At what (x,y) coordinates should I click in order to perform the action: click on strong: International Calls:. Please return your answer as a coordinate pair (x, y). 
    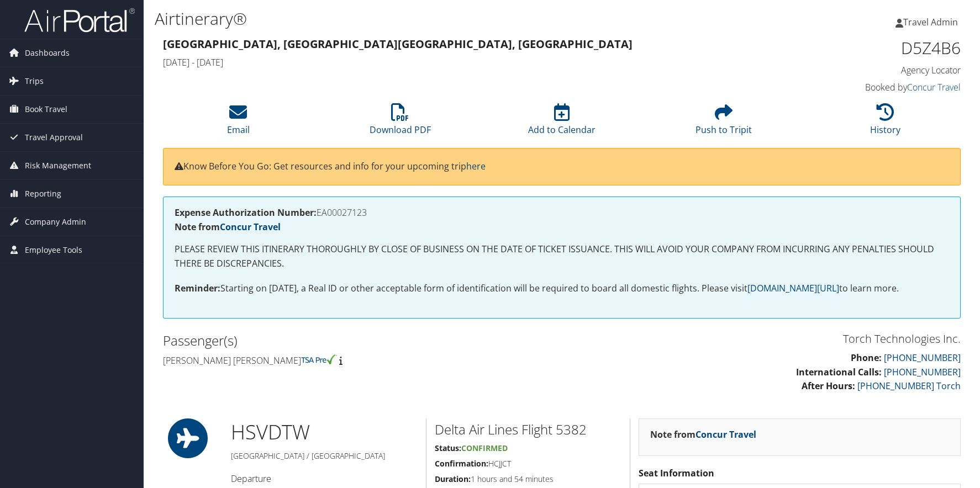
    Looking at the image, I should click on (839, 372).